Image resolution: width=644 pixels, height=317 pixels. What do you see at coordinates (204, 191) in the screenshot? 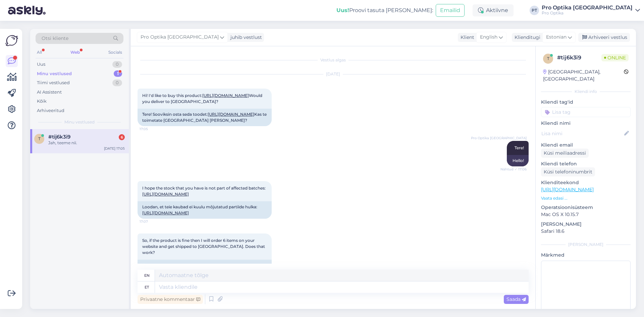
I see `span: I hope the stock that you have is not part of affected batches:` at bounding box center [204, 191].